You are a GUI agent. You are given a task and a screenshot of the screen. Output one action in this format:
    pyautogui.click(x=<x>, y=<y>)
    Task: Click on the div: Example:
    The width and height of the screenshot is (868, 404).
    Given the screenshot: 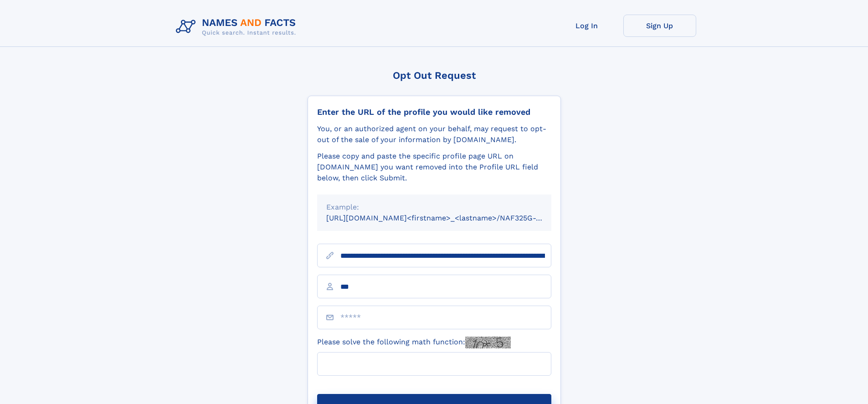 What is the action you would take?
    pyautogui.click(x=434, y=207)
    